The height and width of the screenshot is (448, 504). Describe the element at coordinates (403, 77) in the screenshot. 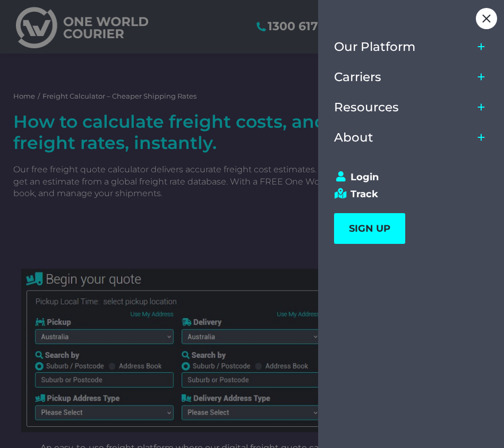

I see `a: Carriers` at that location.